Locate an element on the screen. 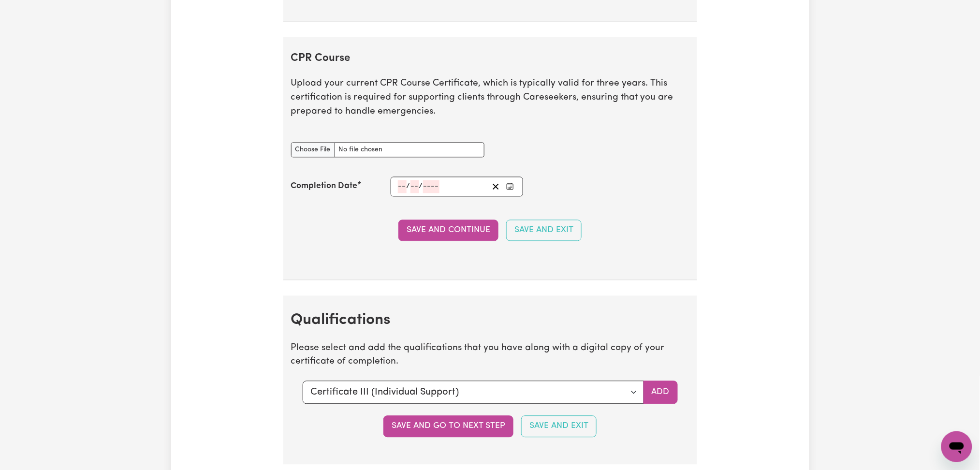  button: Save and Continue is located at coordinates (448, 231).